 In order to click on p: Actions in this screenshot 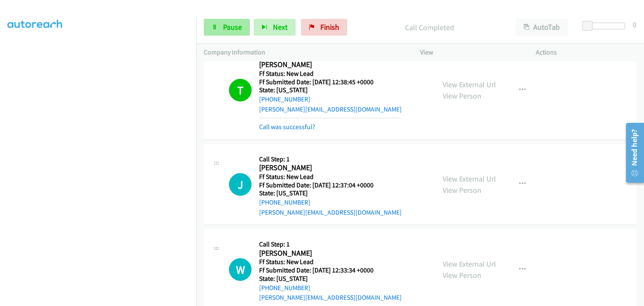, I will do `click(586, 52)`.